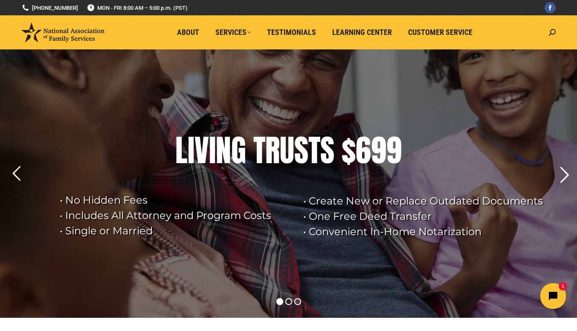 This screenshot has width=577, height=331. I want to click on span: Customer Service, so click(440, 32).